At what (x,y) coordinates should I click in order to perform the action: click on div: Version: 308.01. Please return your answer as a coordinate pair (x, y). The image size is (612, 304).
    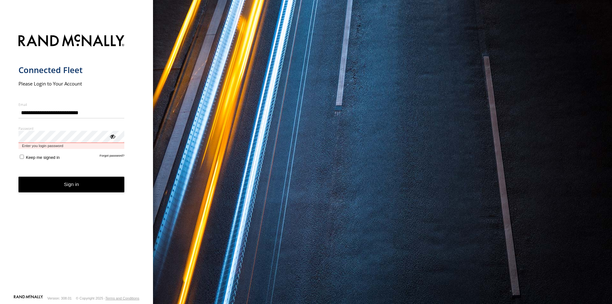
    Looking at the image, I should click on (60, 298).